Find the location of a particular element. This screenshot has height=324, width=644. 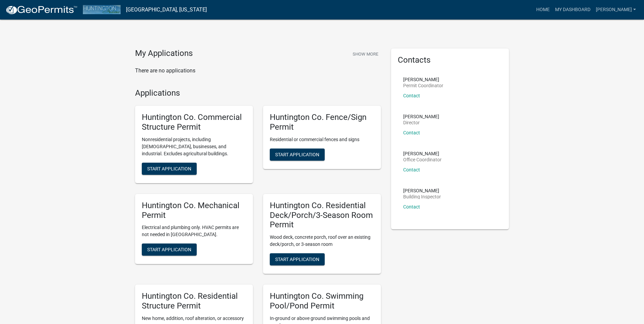

button: Show More is located at coordinates (366, 54).